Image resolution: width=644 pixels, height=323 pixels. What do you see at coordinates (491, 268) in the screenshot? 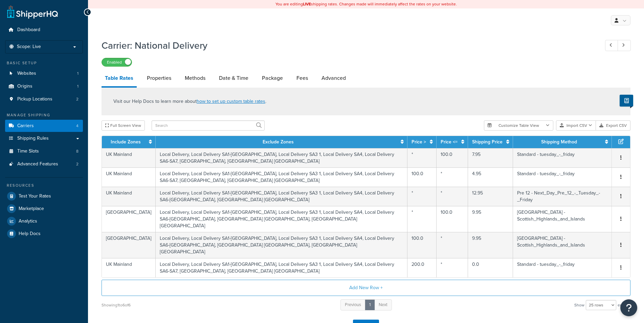
I see `td: 0.0` at bounding box center [491, 268].